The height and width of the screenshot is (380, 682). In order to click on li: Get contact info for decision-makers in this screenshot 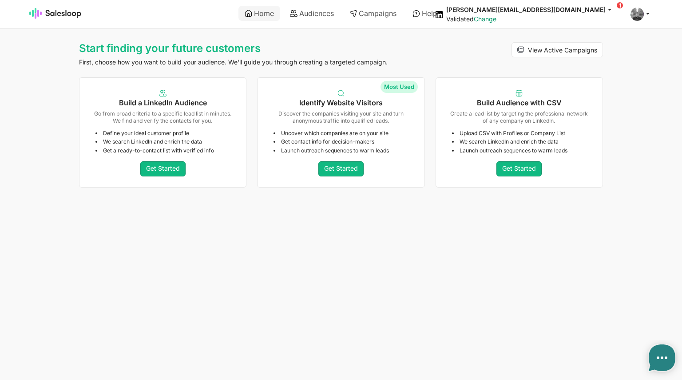, I will do `click(343, 142)`.